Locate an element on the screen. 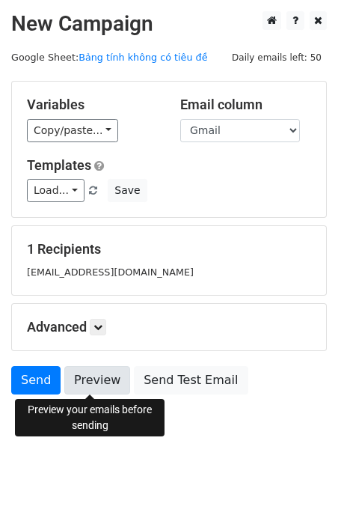 The width and height of the screenshot is (338, 530). div: Tiện ích trò chuyện is located at coordinates (301, 494).